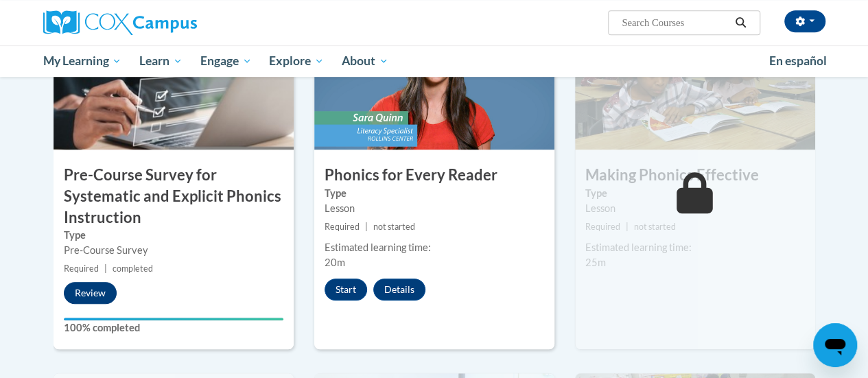 The image size is (868, 378). Describe the element at coordinates (226, 61) in the screenshot. I see `span: Engage` at that location.